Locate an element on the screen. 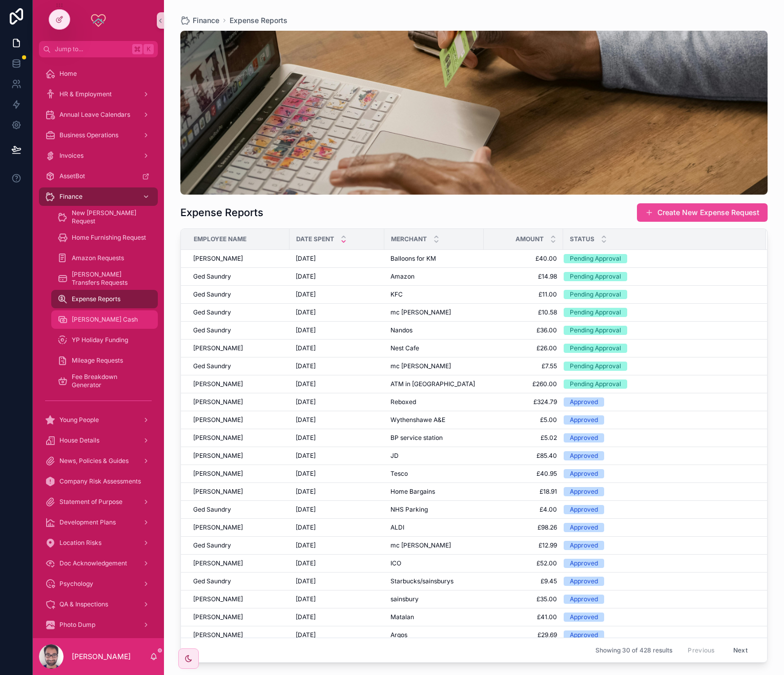 The height and width of the screenshot is (675, 784). a: Nest Cafe is located at coordinates (434, 349).